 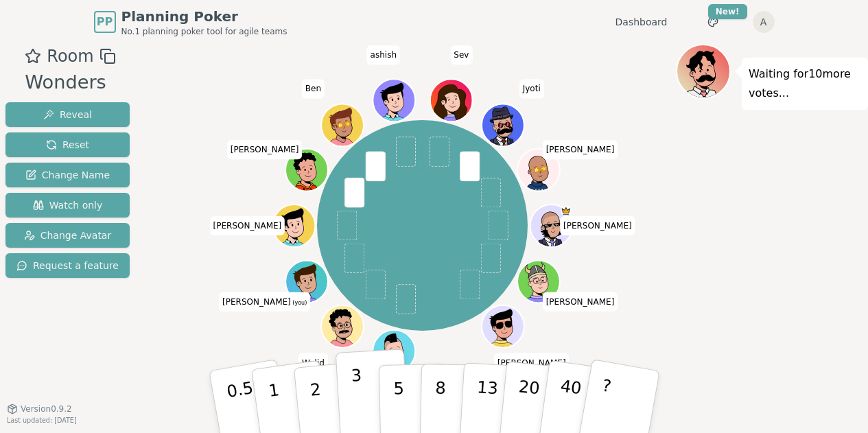 What do you see at coordinates (104, 22) in the screenshot?
I see `span: PP` at bounding box center [104, 22].